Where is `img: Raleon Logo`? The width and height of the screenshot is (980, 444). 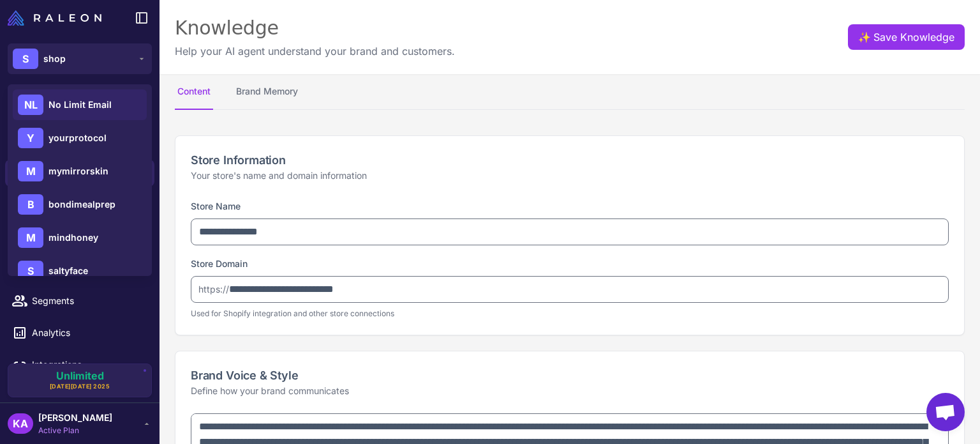
img: Raleon Logo is located at coordinates (54, 18).